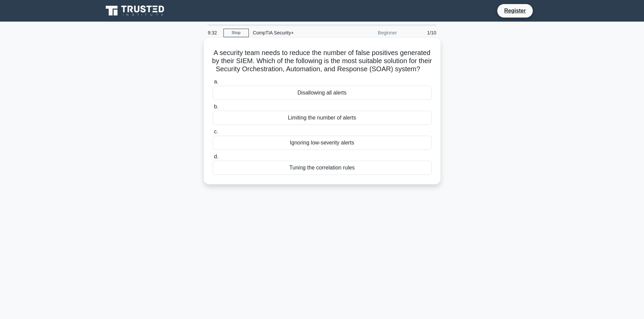 Image resolution: width=644 pixels, height=319 pixels. I want to click on div: CompTIA Security+, so click(295, 33).